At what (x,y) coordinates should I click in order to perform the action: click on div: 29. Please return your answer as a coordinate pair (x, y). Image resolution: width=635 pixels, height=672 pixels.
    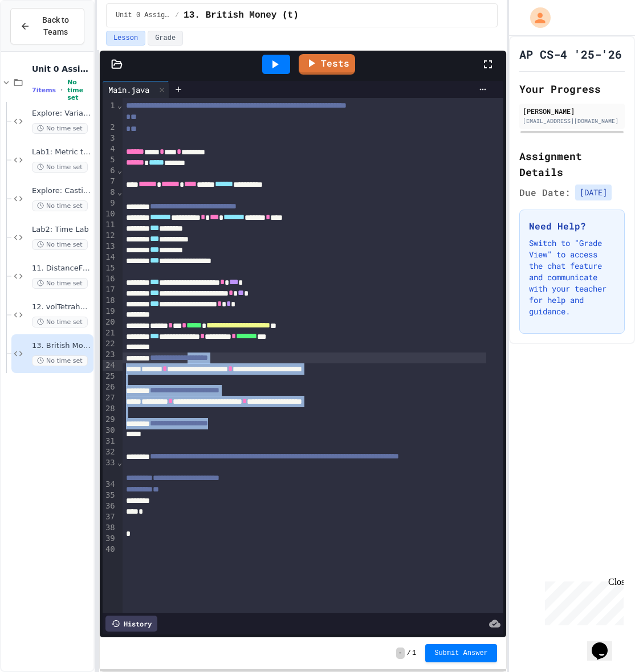
    Looking at the image, I should click on (109, 419).